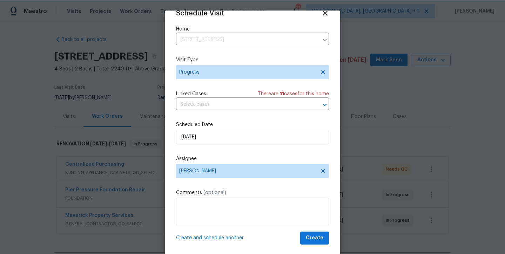 This screenshot has width=505, height=254. What do you see at coordinates (315, 238) in the screenshot?
I see `span: Create` at bounding box center [315, 238].